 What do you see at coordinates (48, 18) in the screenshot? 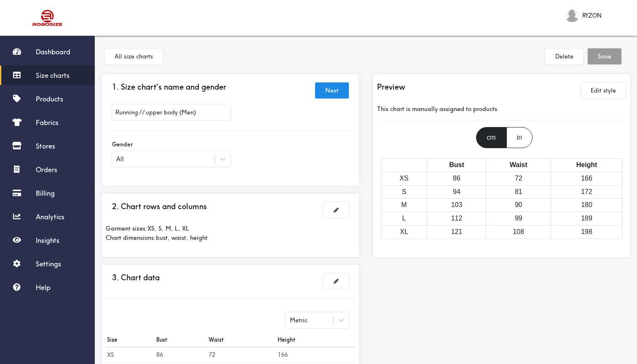
I see `img: Robosize` at bounding box center [48, 18].